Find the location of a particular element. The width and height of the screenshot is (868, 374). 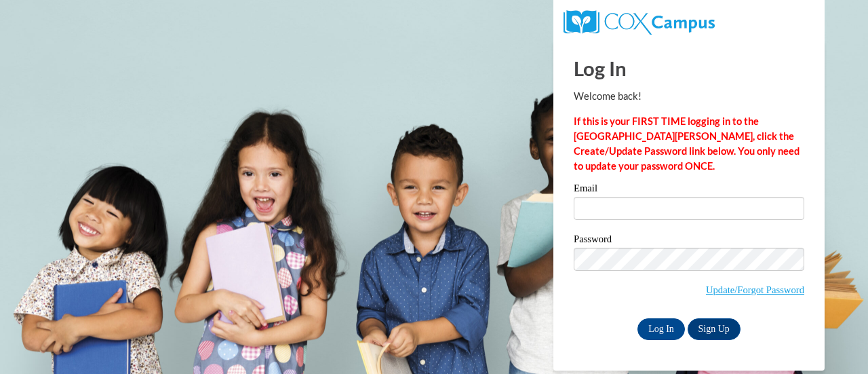

a: Update/Forgot Password is located at coordinates (755, 290).